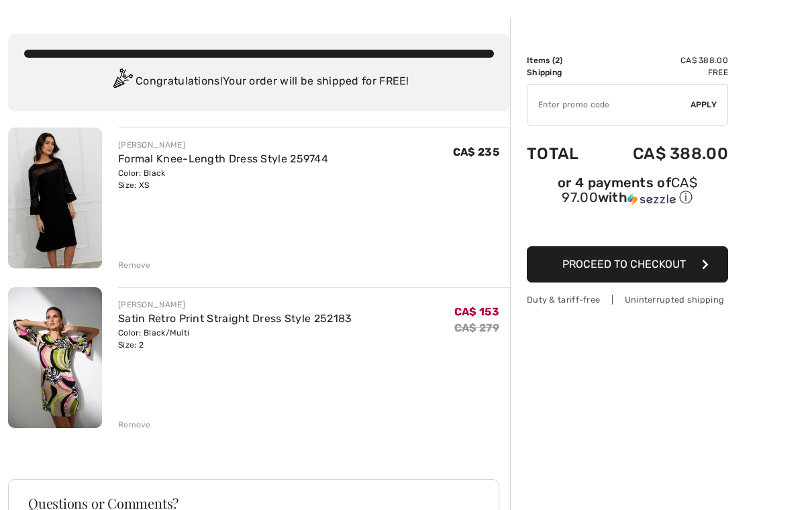 The height and width of the screenshot is (510, 812). Describe the element at coordinates (222, 179) in the screenshot. I see `div: Color: Black Size: XS` at that location.